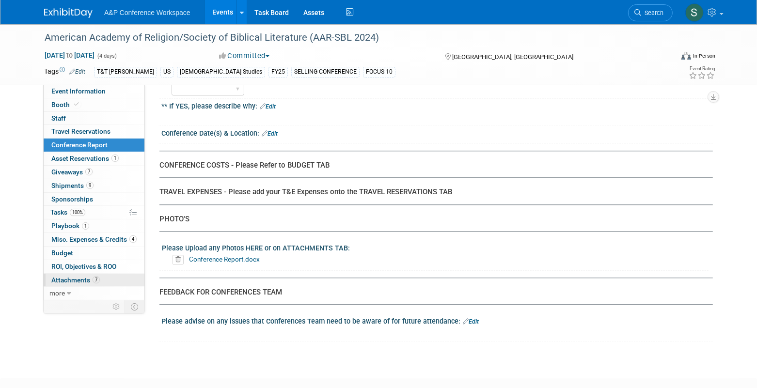  I want to click on a: Asset Reservations1, so click(94, 158).